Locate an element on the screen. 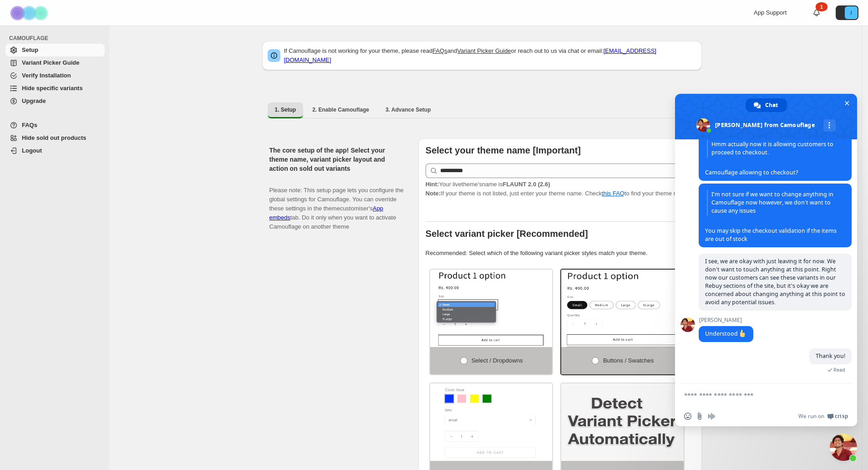 Image resolution: width=868 pixels, height=470 pixels. a: Hide sold out products is located at coordinates (55, 138).